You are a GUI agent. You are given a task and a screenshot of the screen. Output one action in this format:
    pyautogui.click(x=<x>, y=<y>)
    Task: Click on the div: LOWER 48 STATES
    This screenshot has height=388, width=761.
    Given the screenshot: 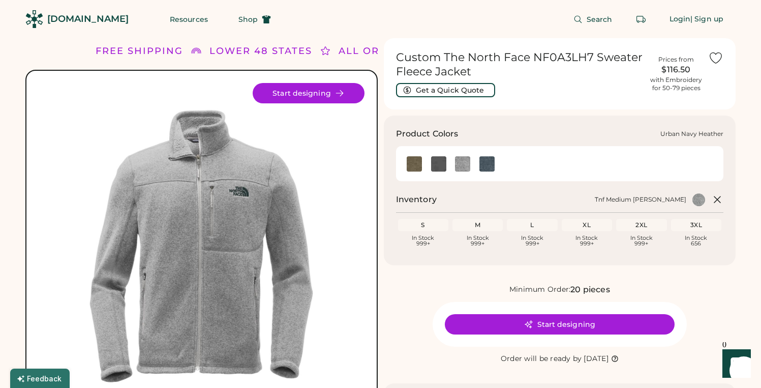 What is the action you would take?
    pyautogui.click(x=261, y=51)
    